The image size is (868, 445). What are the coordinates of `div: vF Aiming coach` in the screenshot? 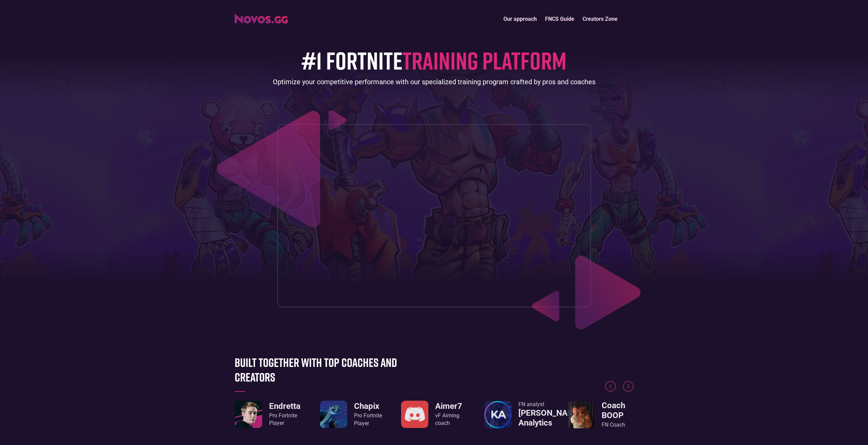 It's located at (451, 420).